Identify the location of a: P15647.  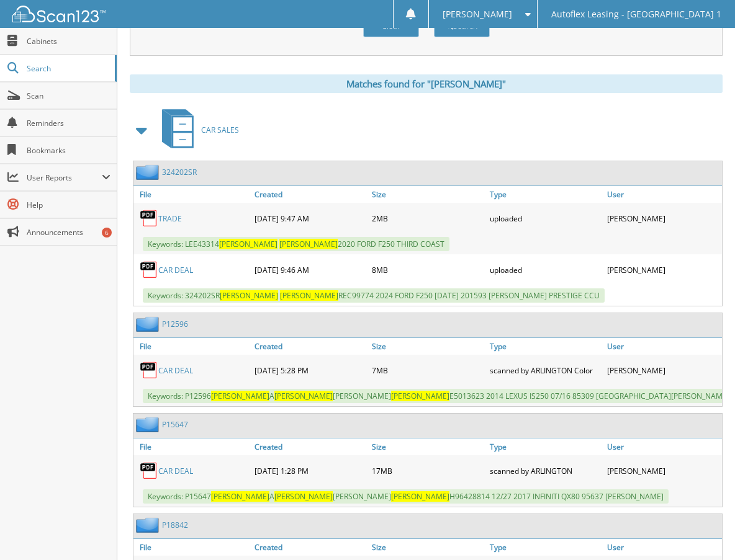
(175, 424).